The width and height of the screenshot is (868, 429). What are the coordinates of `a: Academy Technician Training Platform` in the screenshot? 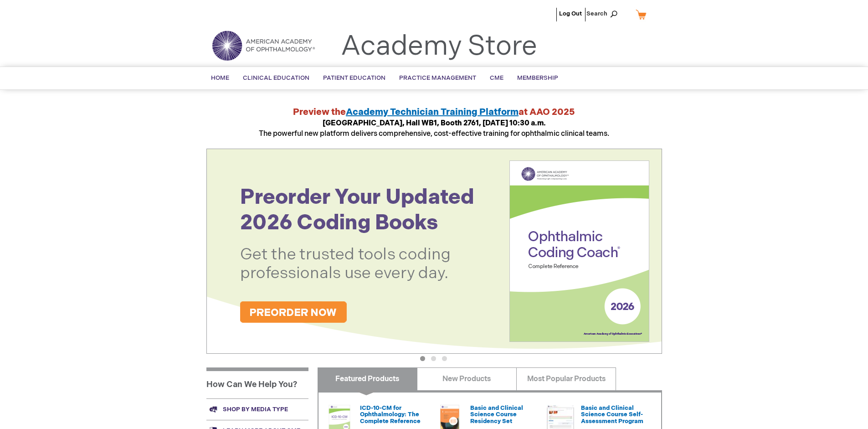 It's located at (432, 112).